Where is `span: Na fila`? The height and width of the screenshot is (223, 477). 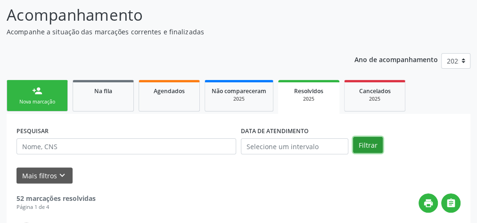
span: Na fila is located at coordinates (103, 91).